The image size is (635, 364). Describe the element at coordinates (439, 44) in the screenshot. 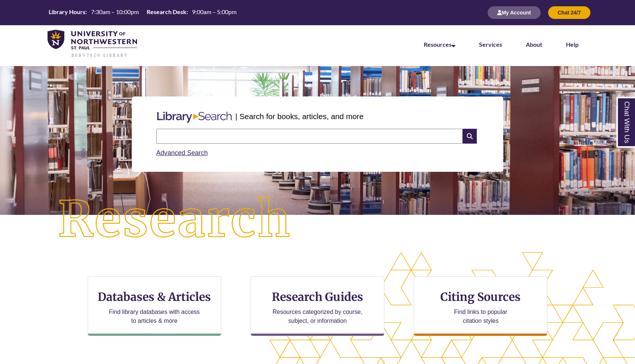

I see `a: Resources` at that location.